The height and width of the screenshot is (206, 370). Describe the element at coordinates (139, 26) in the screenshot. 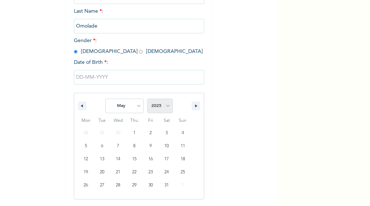

I see `input: Enter your last name` at that location.